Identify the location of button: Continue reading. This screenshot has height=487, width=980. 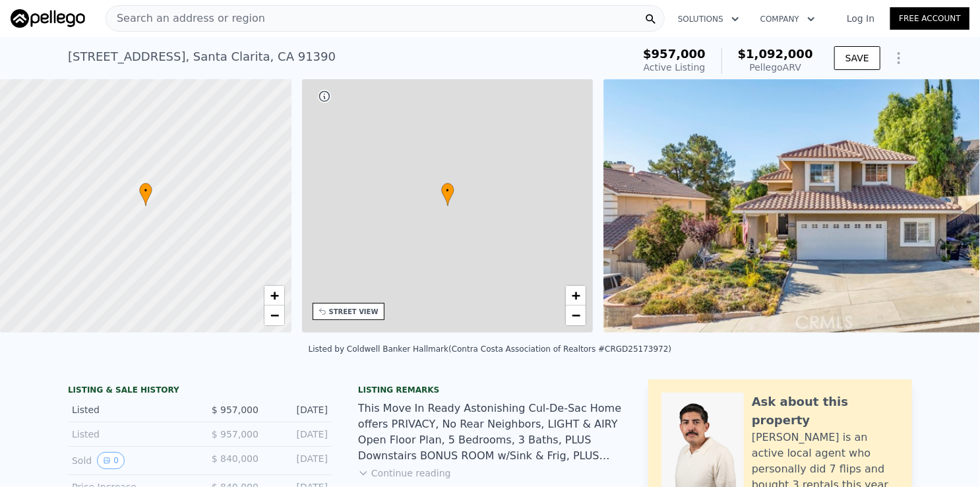
(404, 473).